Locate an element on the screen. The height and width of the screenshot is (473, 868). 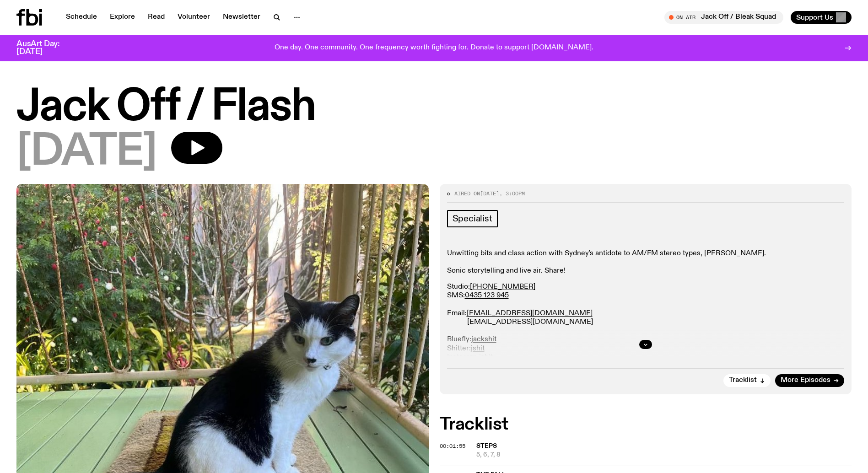
span: Support Us is located at coordinates (815, 18).